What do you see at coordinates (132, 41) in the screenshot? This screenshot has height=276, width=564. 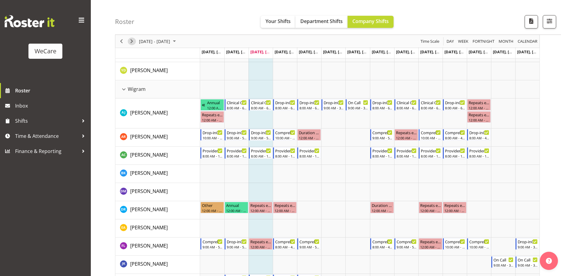 I see `div: Next` at bounding box center [132, 41].